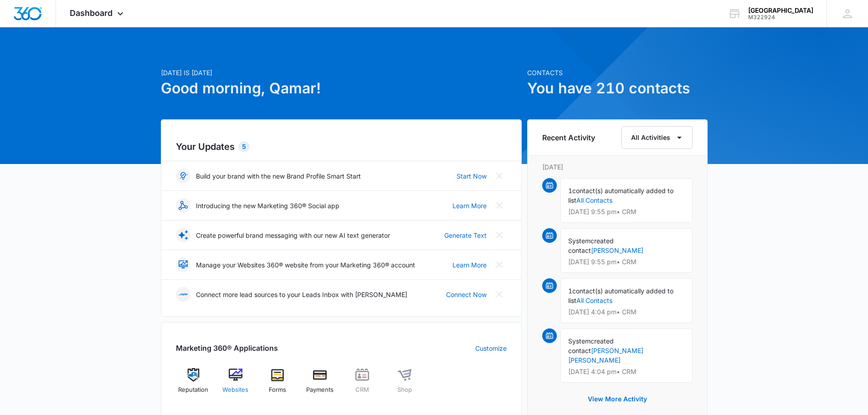 This screenshot has width=868, height=415. What do you see at coordinates (293, 235) in the screenshot?
I see `p: Create powerful brand messaging with our new AI text generator` at bounding box center [293, 235].